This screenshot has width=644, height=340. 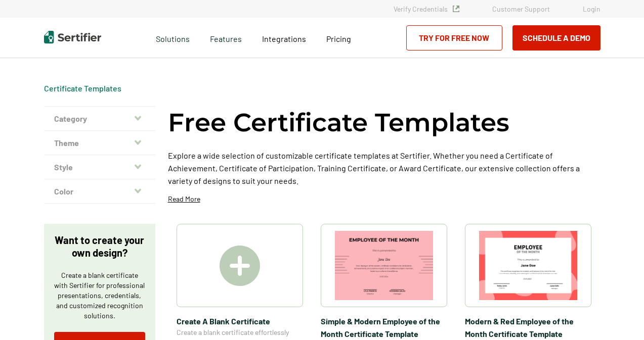 I want to click on button: Category, so click(x=100, y=119).